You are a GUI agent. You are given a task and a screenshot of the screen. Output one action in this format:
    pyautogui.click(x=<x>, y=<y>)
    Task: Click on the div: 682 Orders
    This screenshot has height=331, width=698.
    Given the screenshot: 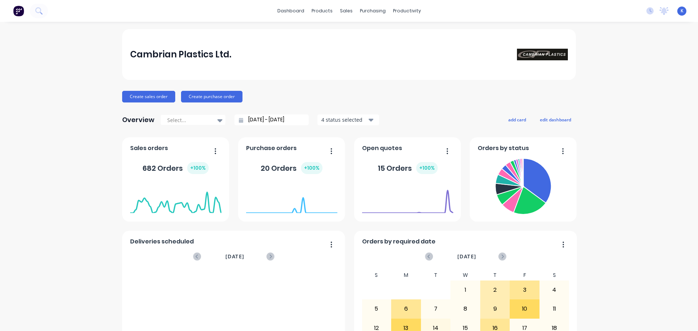 What is the action you would take?
    pyautogui.click(x=176, y=168)
    